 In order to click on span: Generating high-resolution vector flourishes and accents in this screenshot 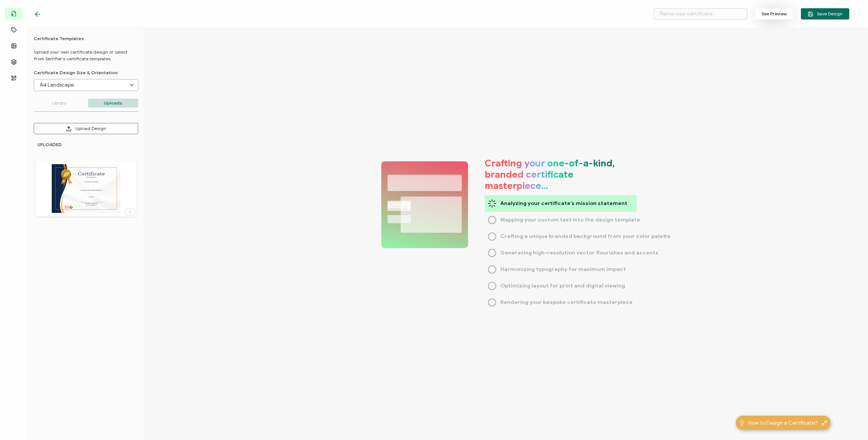, I will do `click(579, 253)`.